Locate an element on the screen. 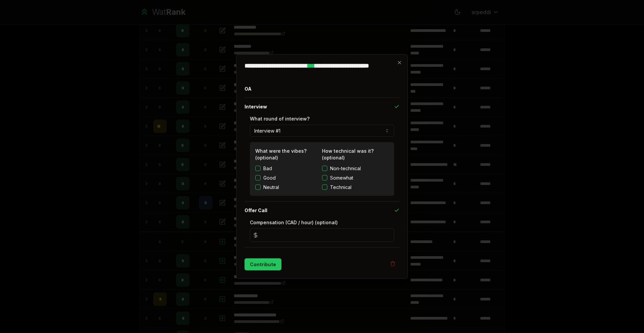 Image resolution: width=644 pixels, height=333 pixels. button: Interview is located at coordinates (322, 107).